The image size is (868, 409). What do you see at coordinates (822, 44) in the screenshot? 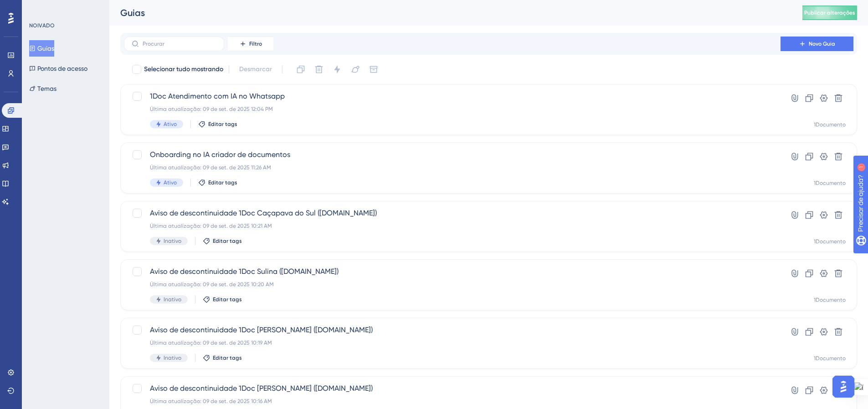
I see `font: Novo Guia` at bounding box center [822, 44].